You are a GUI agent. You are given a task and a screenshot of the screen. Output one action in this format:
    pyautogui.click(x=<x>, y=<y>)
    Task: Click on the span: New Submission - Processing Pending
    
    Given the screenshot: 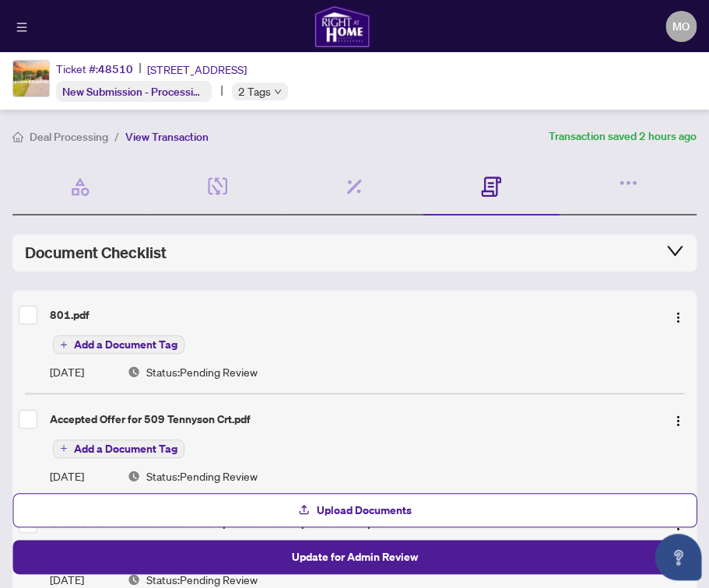 What is the action you would take?
    pyautogui.click(x=155, y=91)
    